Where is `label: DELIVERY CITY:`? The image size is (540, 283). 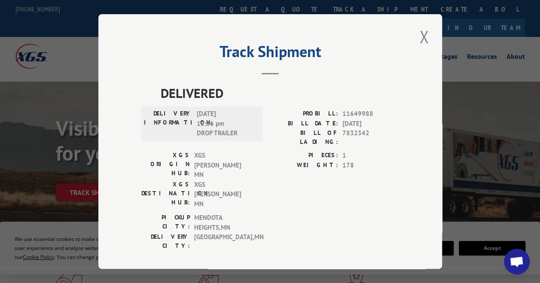
label: DELIVERY CITY: is located at coordinates (166, 242).